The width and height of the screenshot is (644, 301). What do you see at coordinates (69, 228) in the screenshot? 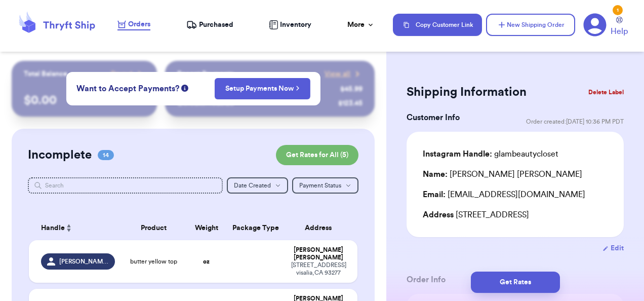
I see `button: Sort ascending` at bounding box center [69, 228].